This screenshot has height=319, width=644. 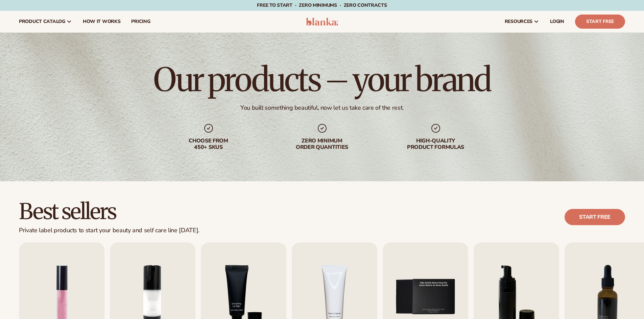 What do you see at coordinates (557, 21) in the screenshot?
I see `a: LOGIN` at bounding box center [557, 21].